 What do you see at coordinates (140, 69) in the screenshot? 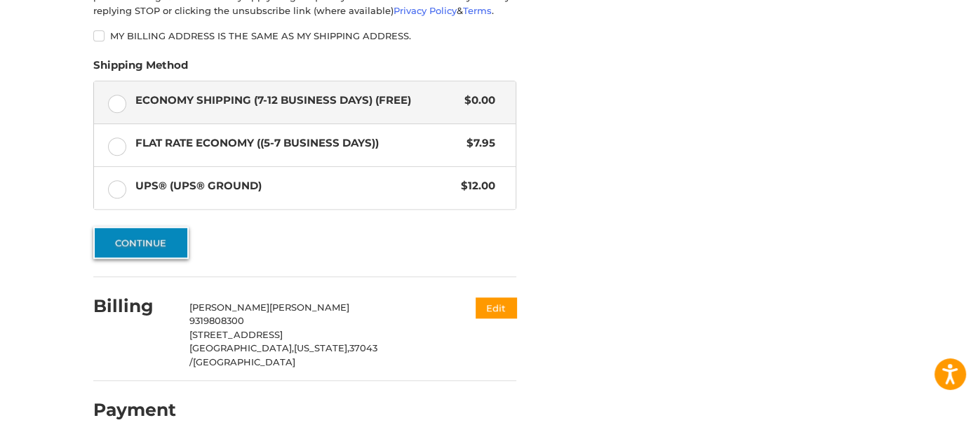
I see `legend: Shipping Method` at bounding box center [140, 69].